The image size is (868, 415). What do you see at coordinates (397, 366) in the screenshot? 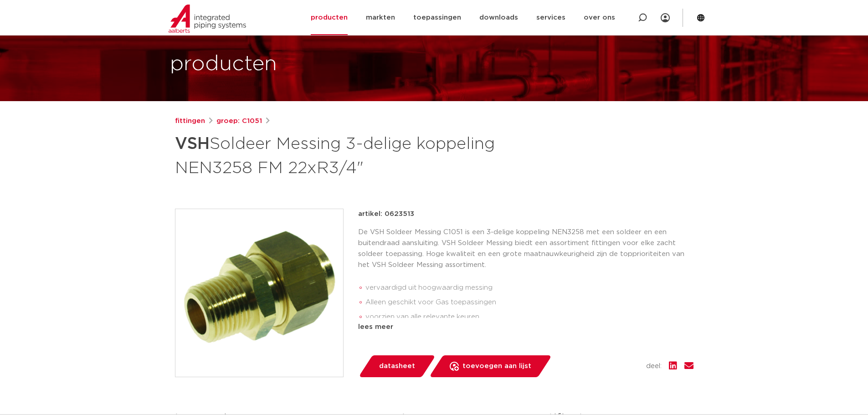
I see `span: datasheet` at bounding box center [397, 366].